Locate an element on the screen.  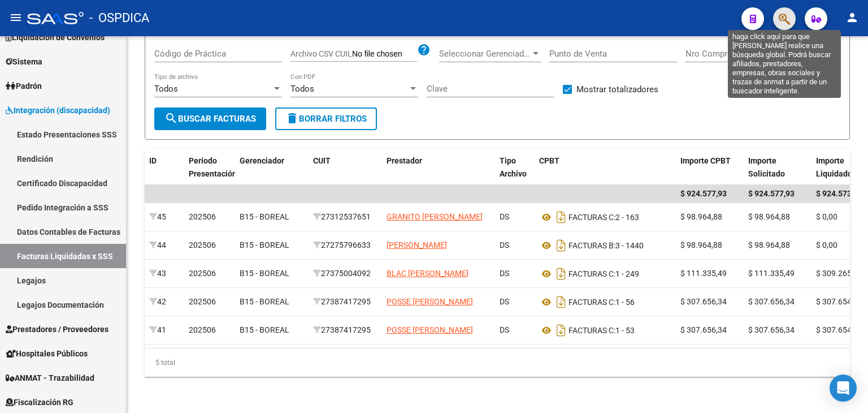
span: Liquidación de Convenios is located at coordinates (55, 38).